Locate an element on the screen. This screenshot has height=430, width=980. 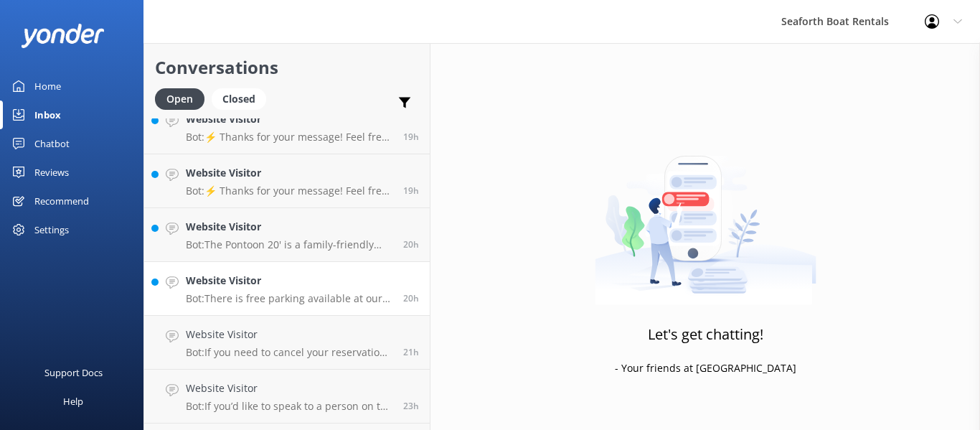
div: Home is located at coordinates (47, 86).